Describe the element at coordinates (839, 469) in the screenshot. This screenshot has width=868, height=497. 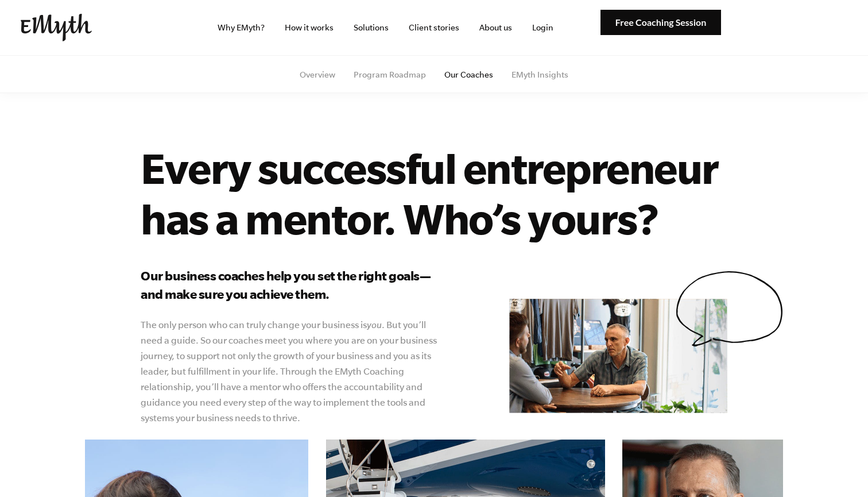
I see `div: Chat Widget` at that location.